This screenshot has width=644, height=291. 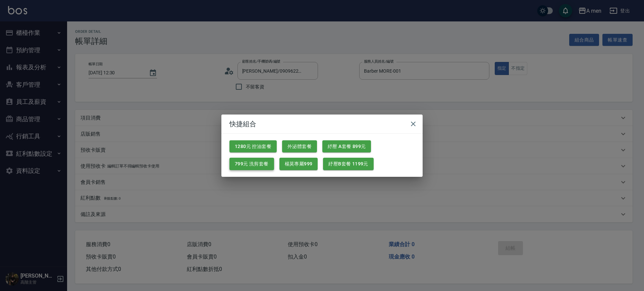 What do you see at coordinates (298, 164) in the screenshot?
I see `button: 楊莫專屬999` at bounding box center [298, 164].